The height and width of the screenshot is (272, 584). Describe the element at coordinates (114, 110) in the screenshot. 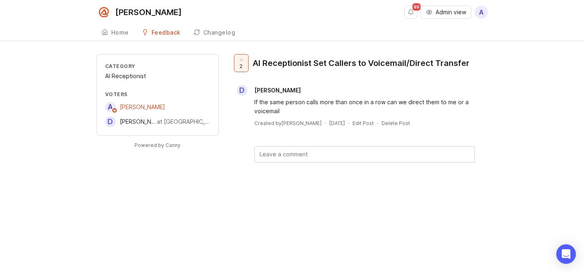

I see `img: member badge` at that location.